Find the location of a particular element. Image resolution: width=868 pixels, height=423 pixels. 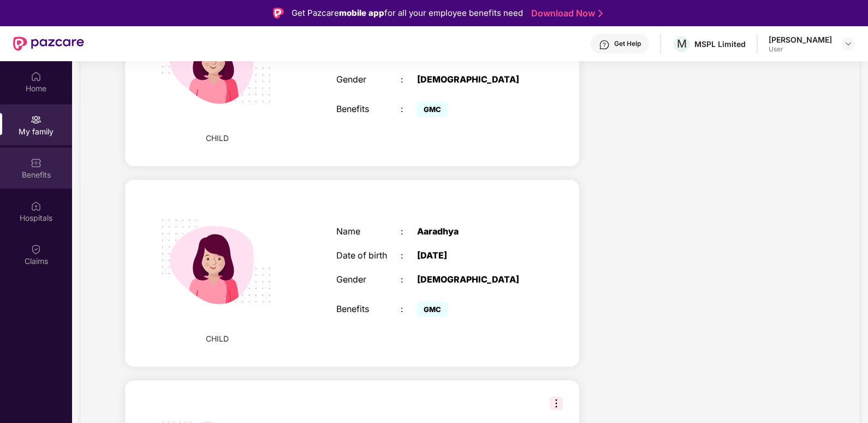

img: Stroke is located at coordinates (601, 13).